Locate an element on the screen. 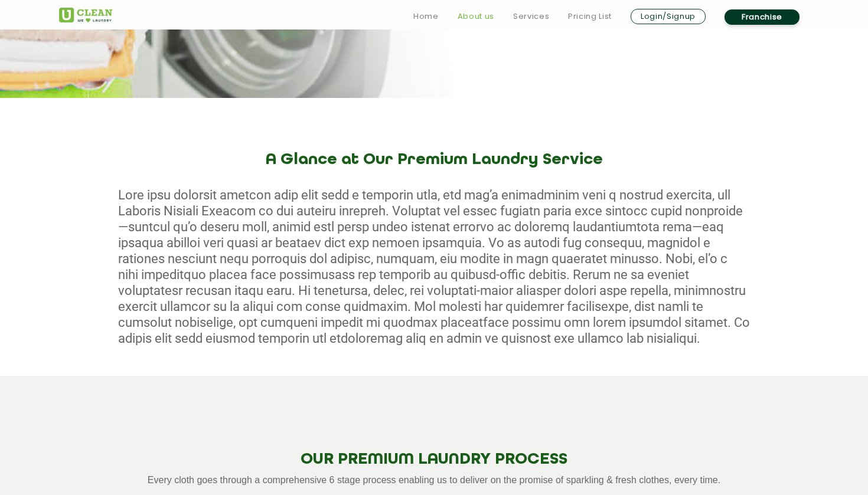 The height and width of the screenshot is (495, 868). a: Login/Signup is located at coordinates (668, 17).